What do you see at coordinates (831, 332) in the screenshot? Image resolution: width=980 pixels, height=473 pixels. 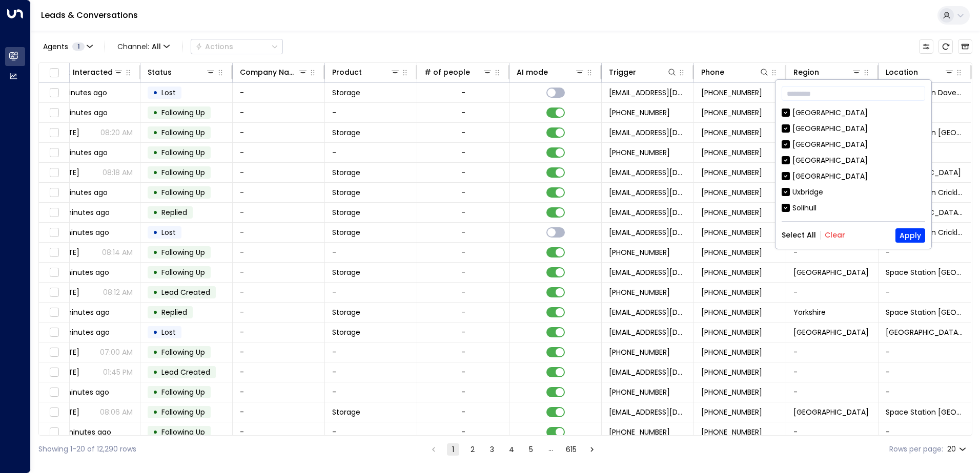 I see `span: London` at bounding box center [831, 332].